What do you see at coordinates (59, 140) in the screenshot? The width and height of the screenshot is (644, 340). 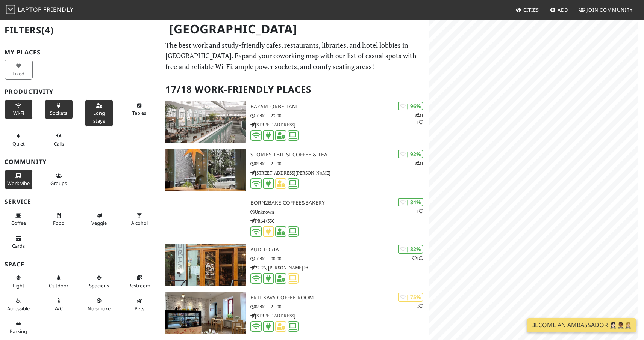 I see `button: Calls` at bounding box center [59, 140].